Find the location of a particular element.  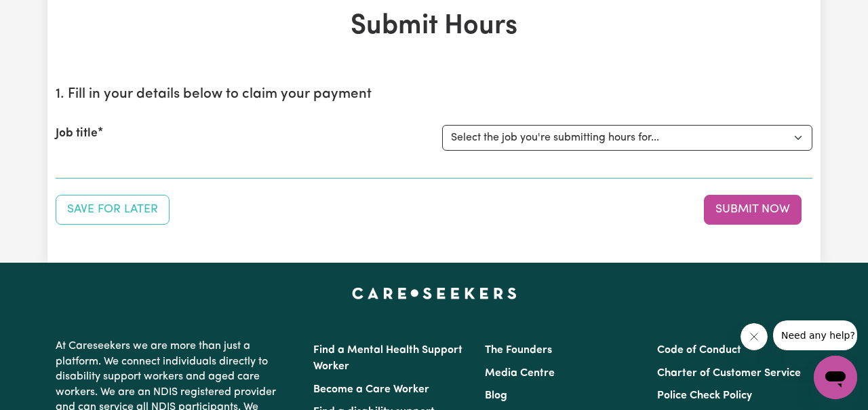

h2: 1. Fill in your details below to claim your payment is located at coordinates (434, 95).